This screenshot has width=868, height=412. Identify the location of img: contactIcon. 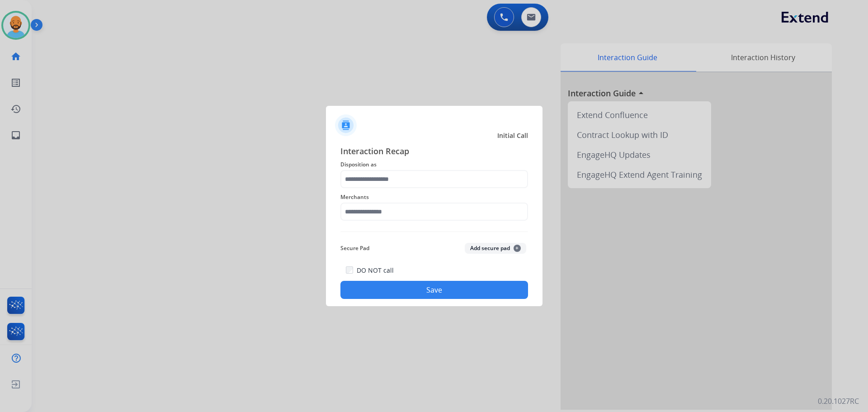
(346, 125).